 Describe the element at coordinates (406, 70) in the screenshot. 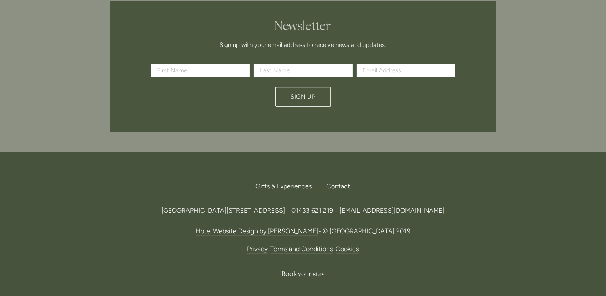

I see `input: Email Address` at that location.